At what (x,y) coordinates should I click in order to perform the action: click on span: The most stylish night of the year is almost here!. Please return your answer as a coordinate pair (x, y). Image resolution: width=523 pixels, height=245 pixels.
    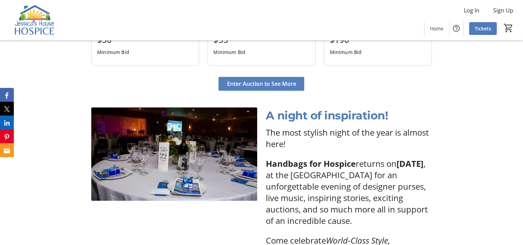
    Looking at the image, I should click on (347, 138).